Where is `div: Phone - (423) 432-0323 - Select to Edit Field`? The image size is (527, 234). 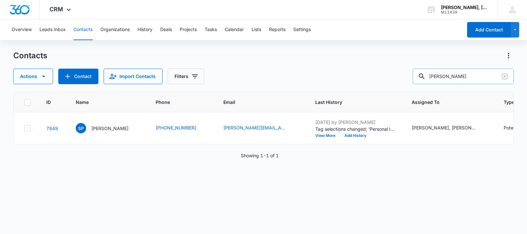
div: Phone - (423) 432-0323 - Select to Edit Field is located at coordinates (182, 128).